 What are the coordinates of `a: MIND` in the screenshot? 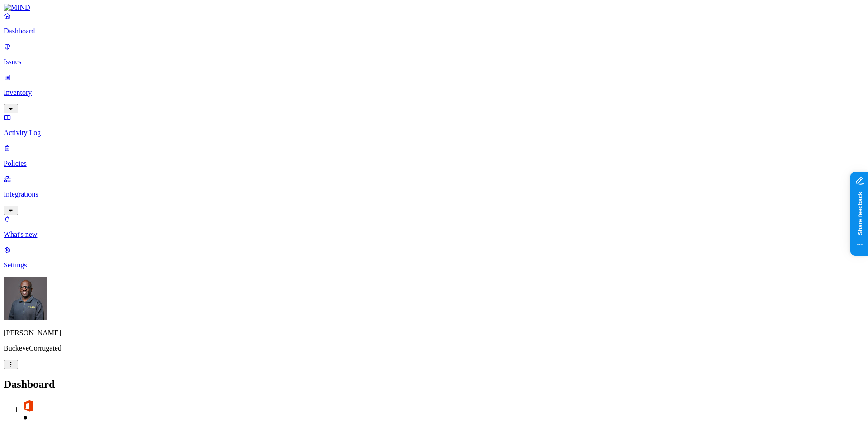 It's located at (434, 8).